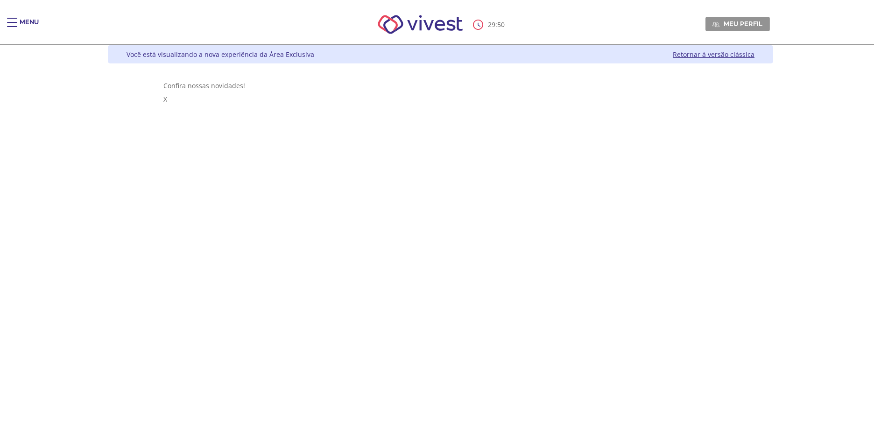  I want to click on span: 50, so click(501, 24).